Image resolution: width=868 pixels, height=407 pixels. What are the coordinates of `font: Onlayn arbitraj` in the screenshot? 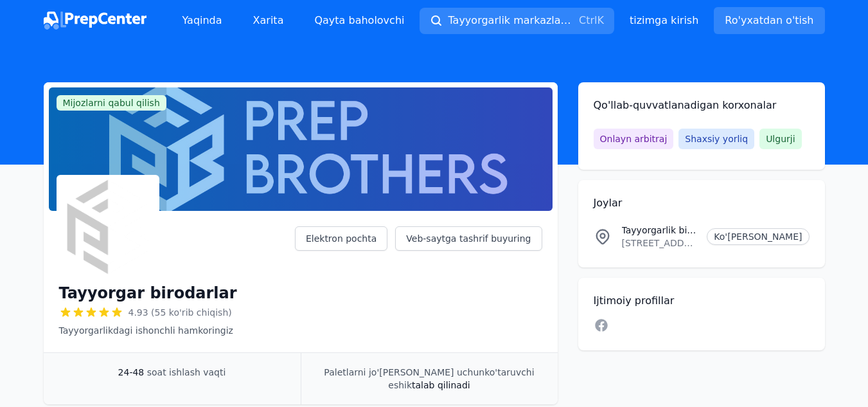 It's located at (634, 139).